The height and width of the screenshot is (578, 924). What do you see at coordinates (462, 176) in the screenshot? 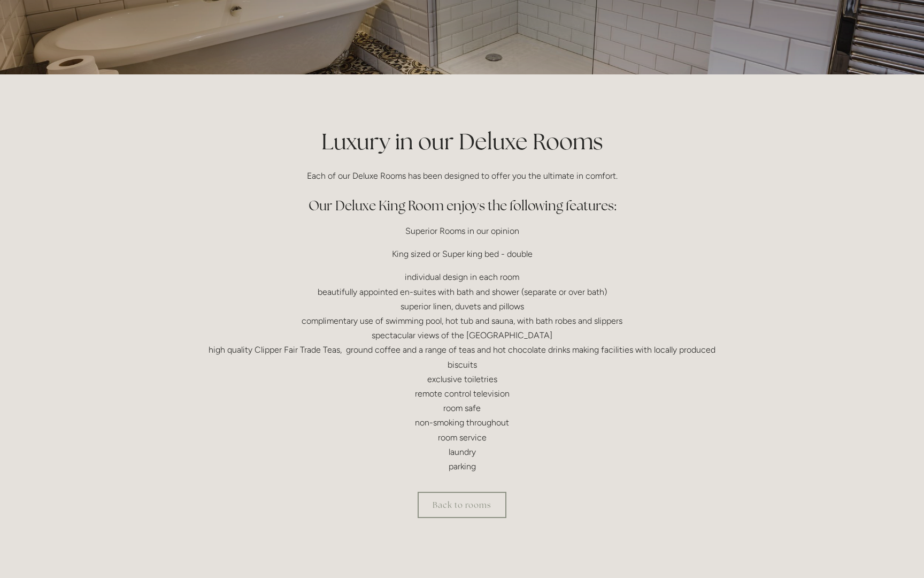
I see `p: Each of our Deluxe Rooms has been designed to offer you the ultimate in comfort.` at bounding box center [462, 176].